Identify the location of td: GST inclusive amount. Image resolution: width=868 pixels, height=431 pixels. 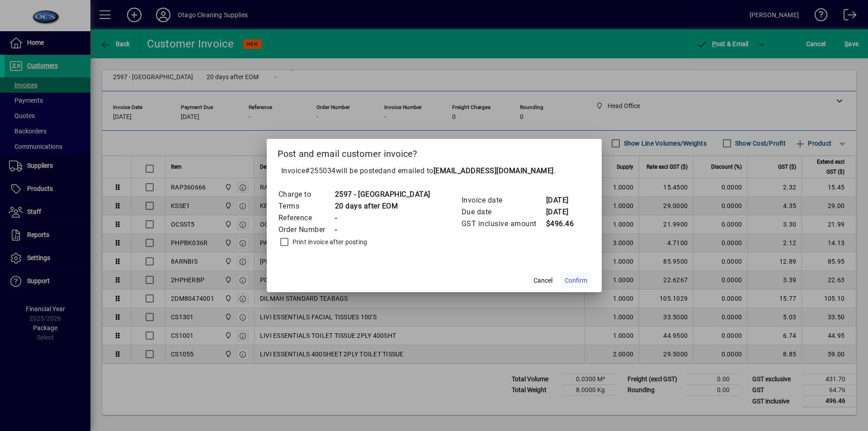
(503, 224).